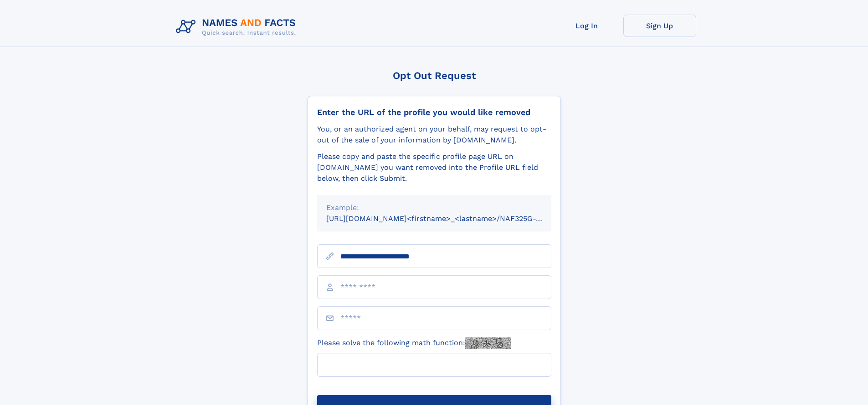 The height and width of the screenshot is (405, 868). What do you see at coordinates (660, 25) in the screenshot?
I see `a: Sign Up` at bounding box center [660, 25].